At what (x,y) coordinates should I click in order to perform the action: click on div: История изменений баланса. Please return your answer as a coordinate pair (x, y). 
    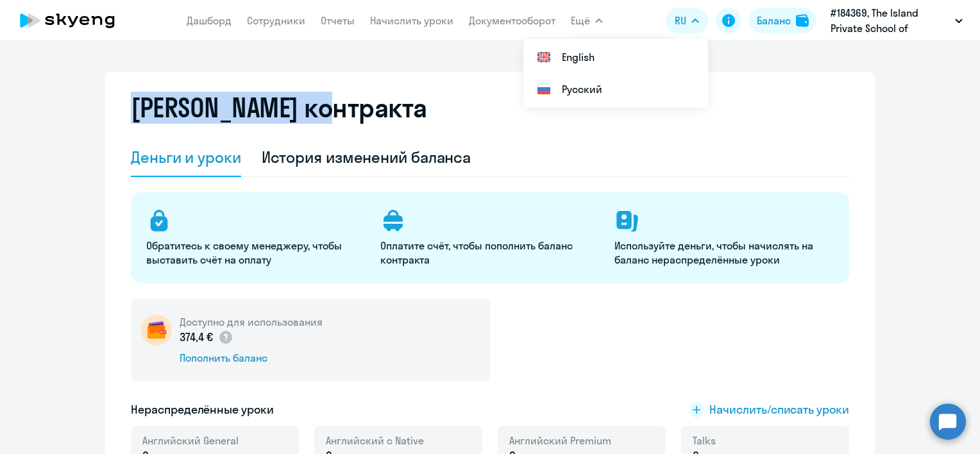
    Looking at the image, I should click on (366, 157).